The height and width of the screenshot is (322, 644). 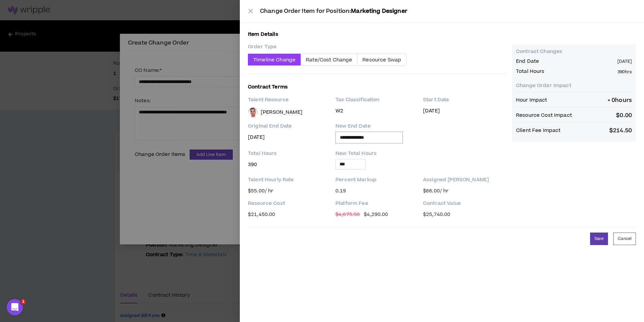 What do you see at coordinates (378, 34) in the screenshot?
I see `p: Item Details` at bounding box center [378, 34].